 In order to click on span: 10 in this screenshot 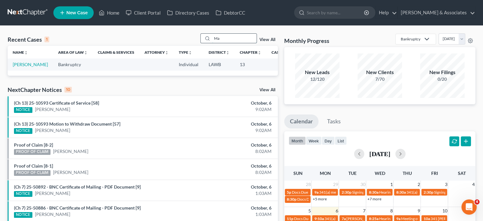, I will do `click(444, 210)`.